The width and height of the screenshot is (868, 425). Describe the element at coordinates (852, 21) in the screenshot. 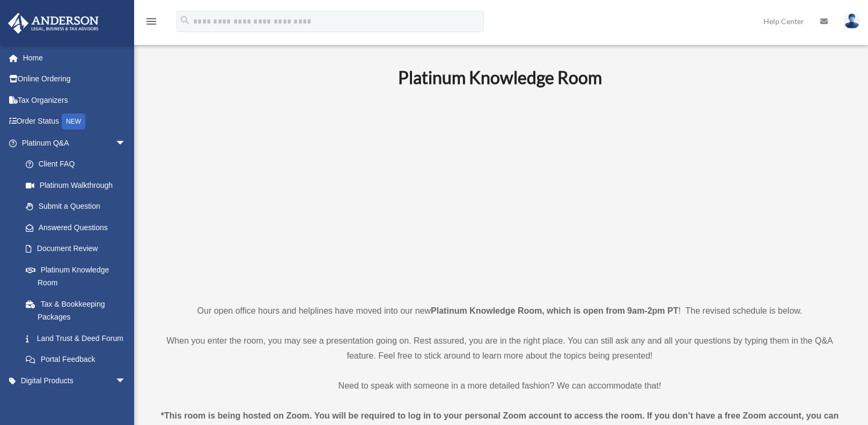

I see `img: User Pic` at that location.